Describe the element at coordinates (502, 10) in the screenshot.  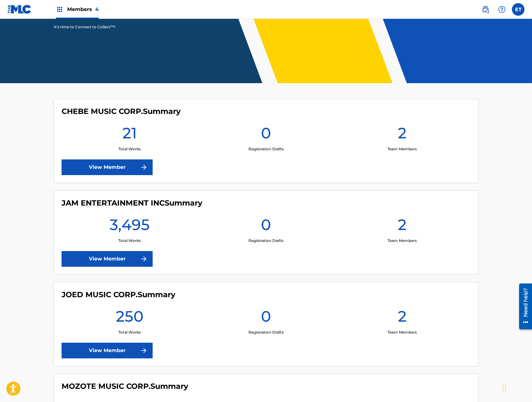
I see `div: Help` at that location.